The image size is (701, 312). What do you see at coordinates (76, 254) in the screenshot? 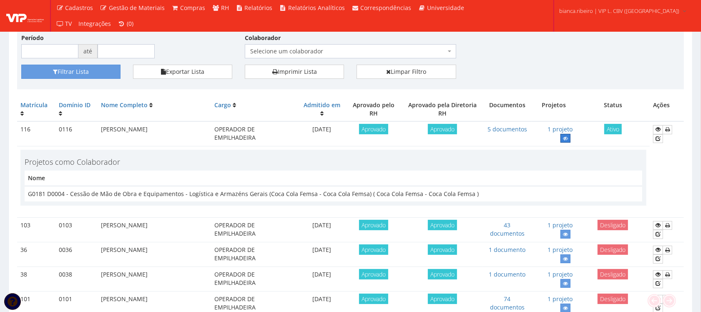
I see `td: 0036` at bounding box center [76, 254].